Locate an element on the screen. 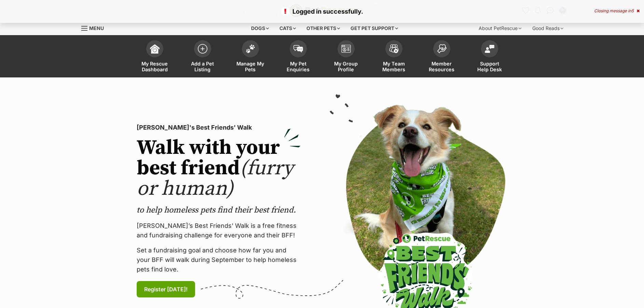  img: help-desk-icon-fdf02630f3aa405de69fd3d07c3f3aa587a6932b1a1747fa1d2bba05be0121f9.svg is located at coordinates (489, 49).